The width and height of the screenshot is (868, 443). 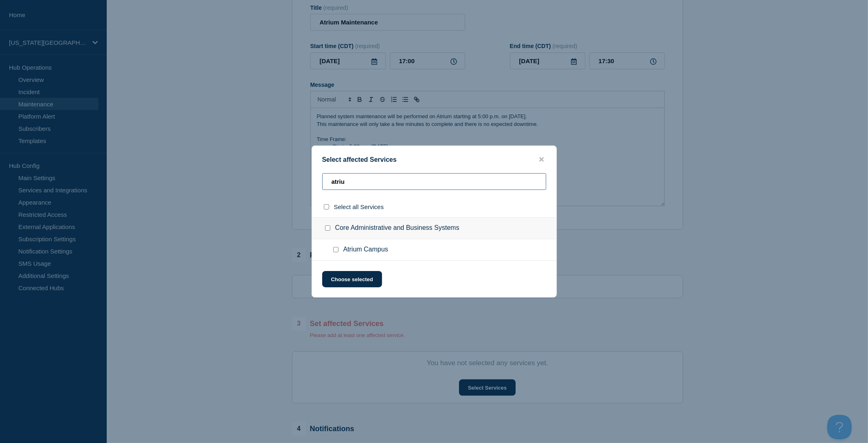 I want to click on span: Atrium Campus, so click(x=366, y=250).